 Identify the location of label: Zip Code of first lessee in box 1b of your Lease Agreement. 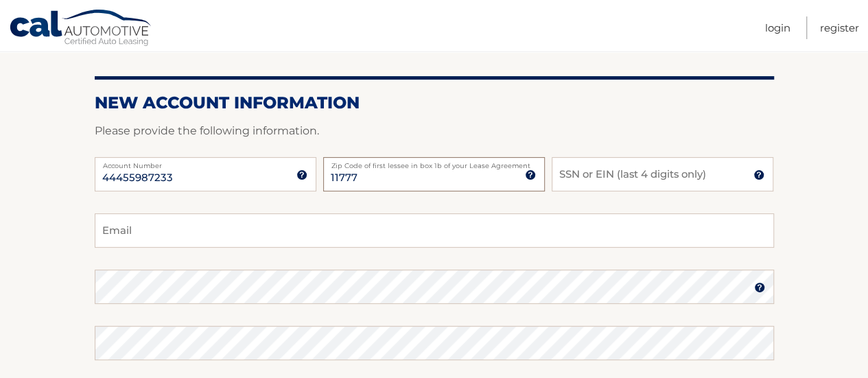
(434, 163).